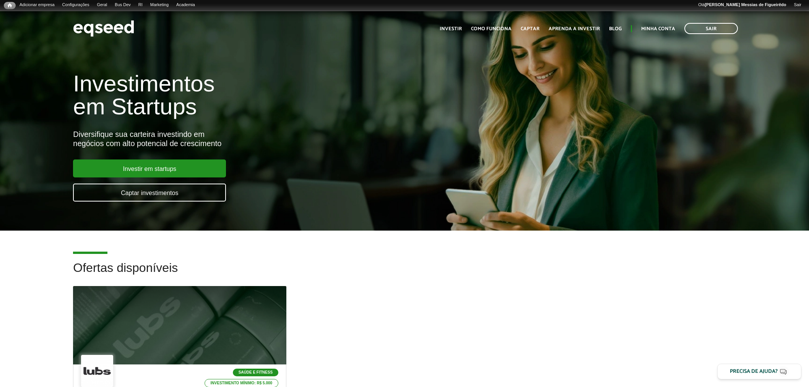  I want to click on a: Captar, so click(530, 29).